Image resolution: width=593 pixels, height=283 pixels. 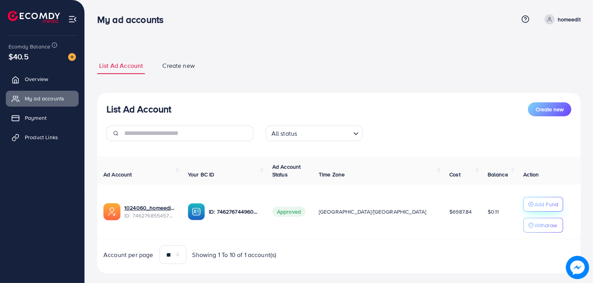 I want to click on h3: List Ad Account, so click(x=139, y=109).